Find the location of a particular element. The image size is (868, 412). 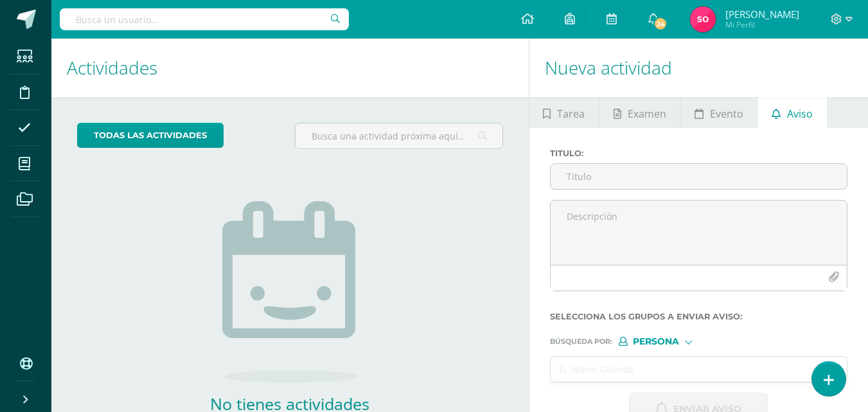

a: todas las Actividades is located at coordinates (150, 135).